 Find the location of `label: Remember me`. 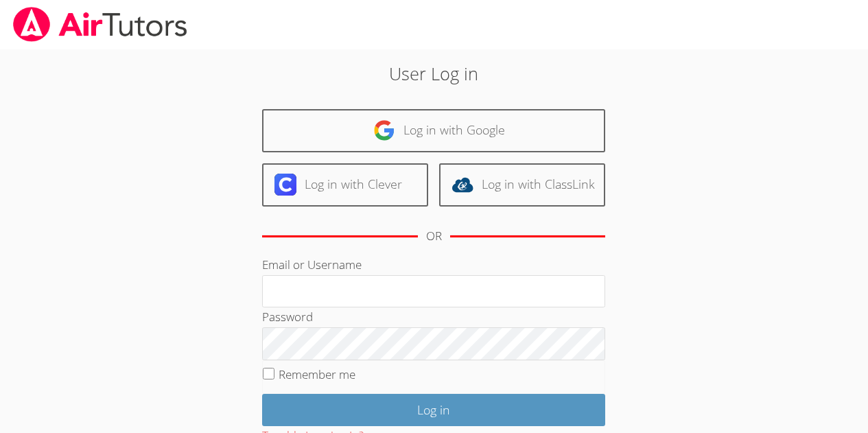

label: Remember me is located at coordinates (317, 374).